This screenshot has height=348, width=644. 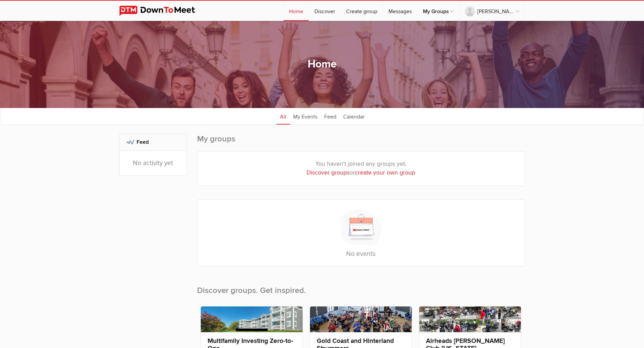 What do you see at coordinates (361, 142) in the screenshot?
I see `h2: My groups` at bounding box center [361, 142].